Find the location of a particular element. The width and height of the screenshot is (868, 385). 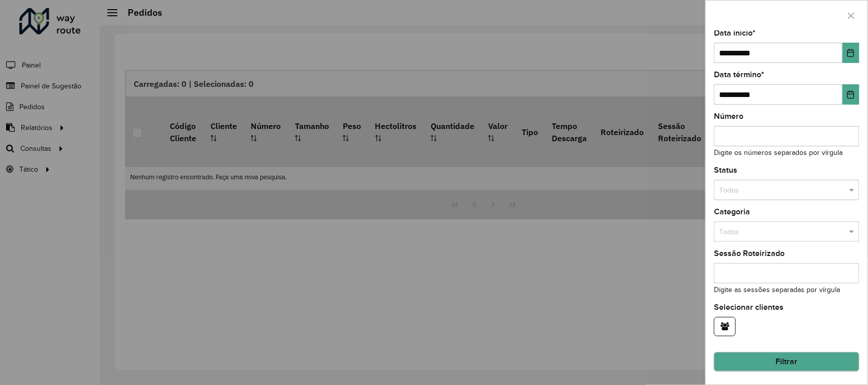

label: Número is located at coordinates (729, 116).